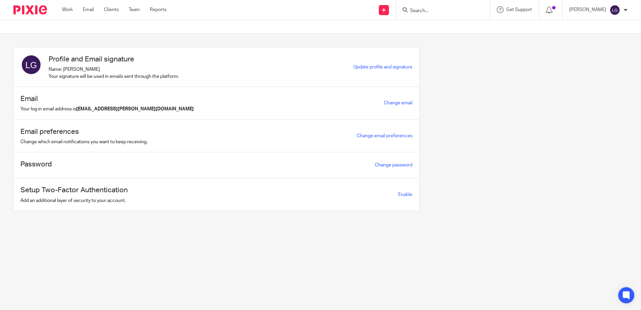 Image resolution: width=641 pixels, height=310 pixels. What do you see at coordinates (74, 190) in the screenshot?
I see `h1: Setup Two-Factor Authentication` at bounding box center [74, 190].